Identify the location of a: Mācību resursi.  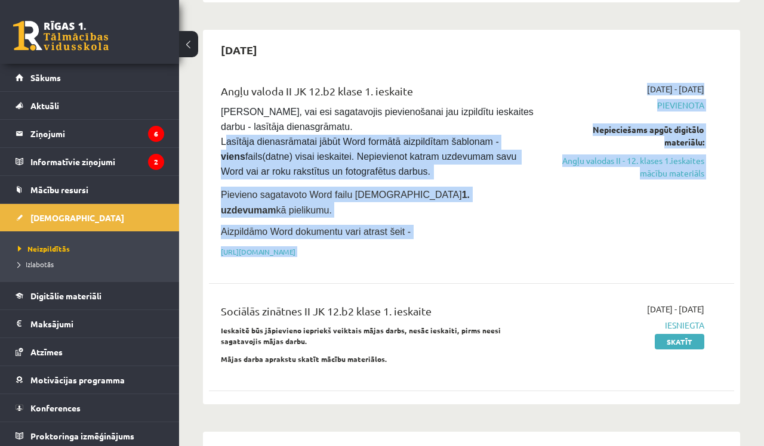
(90, 190).